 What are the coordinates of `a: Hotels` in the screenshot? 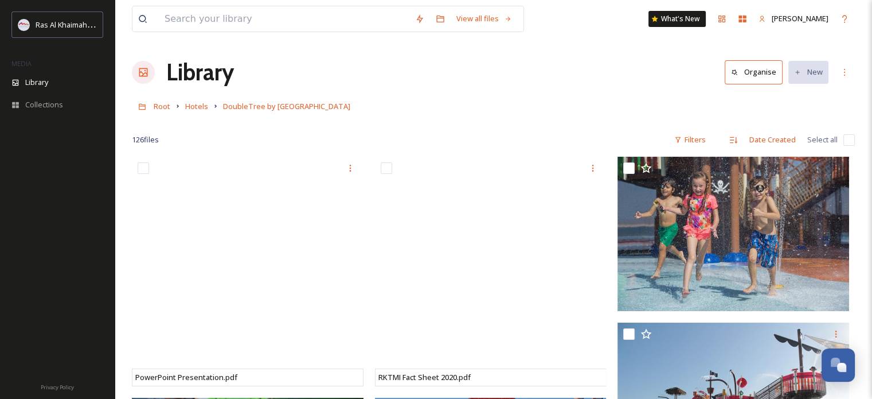 It's located at (197, 106).